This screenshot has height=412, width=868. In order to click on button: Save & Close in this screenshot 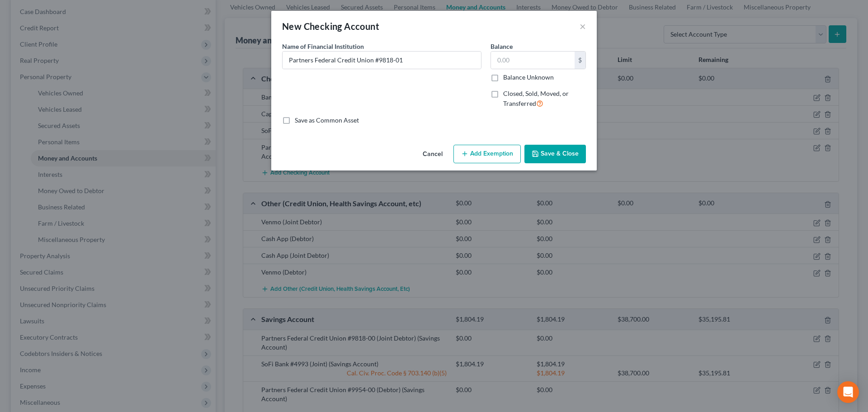, I will do `click(556, 154)`.